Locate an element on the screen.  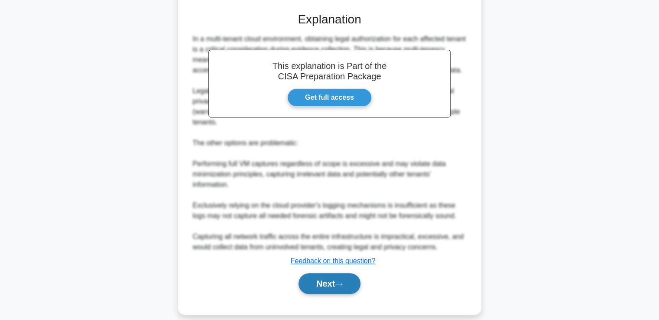
a: Get full access is located at coordinates (329, 97).